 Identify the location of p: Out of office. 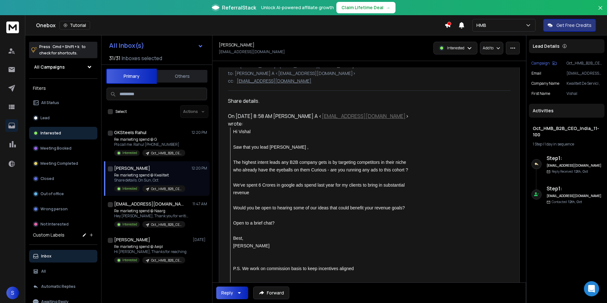
(52, 194).